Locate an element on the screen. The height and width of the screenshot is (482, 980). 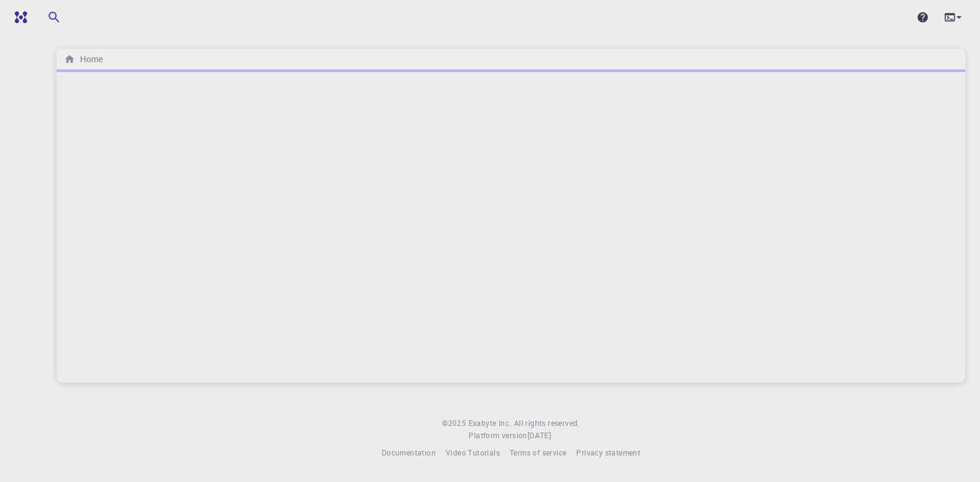
a: Documentation is located at coordinates (409, 452).